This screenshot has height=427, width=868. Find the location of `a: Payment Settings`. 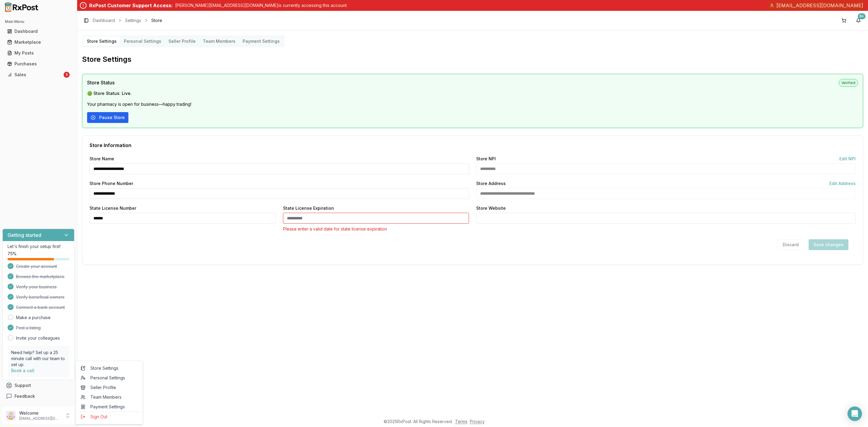

a: Payment Settings is located at coordinates (109, 407).